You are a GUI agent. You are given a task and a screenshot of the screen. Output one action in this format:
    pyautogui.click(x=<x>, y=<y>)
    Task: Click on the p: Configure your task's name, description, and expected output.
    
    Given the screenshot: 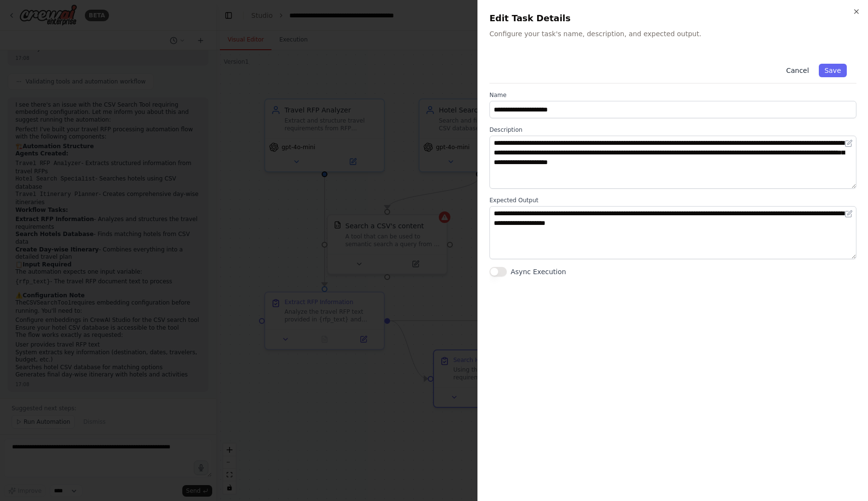 What is the action you would take?
    pyautogui.click(x=673, y=34)
    